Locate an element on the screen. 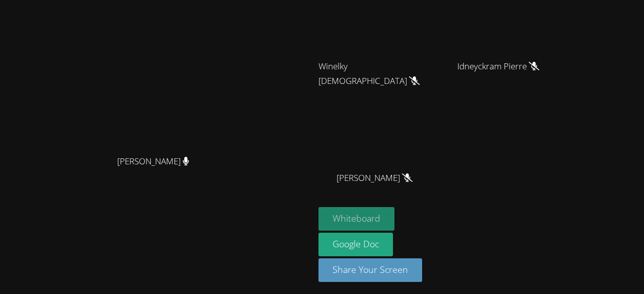 The image size is (644, 294). button: Whiteboard is located at coordinates (356, 219).